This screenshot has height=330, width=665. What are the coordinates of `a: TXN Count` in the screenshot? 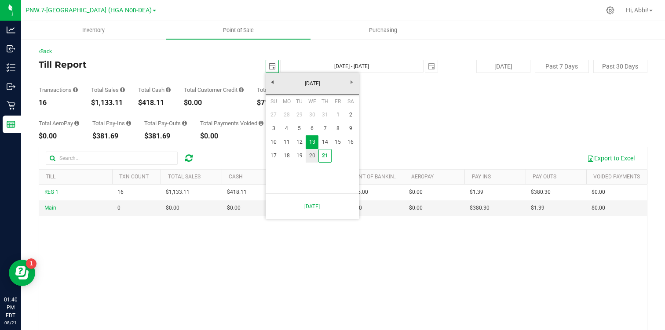 It's located at (134, 177).